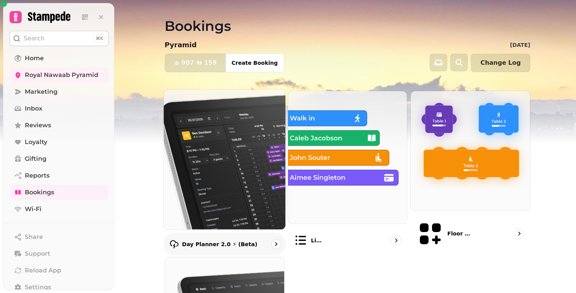 This screenshot has width=576, height=293. I want to click on span: Change Log, so click(501, 63).